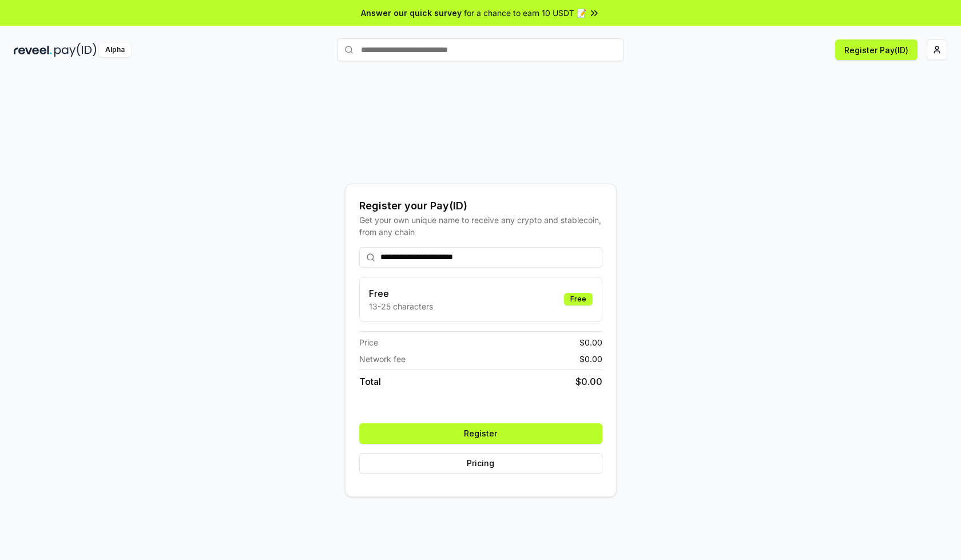 Image resolution: width=961 pixels, height=560 pixels. I want to click on span: Price, so click(368, 342).